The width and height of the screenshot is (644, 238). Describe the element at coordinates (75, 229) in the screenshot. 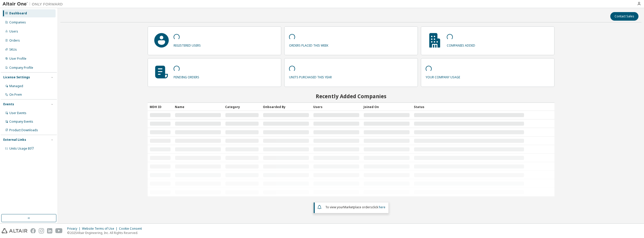

I see `div: Privacy` at that location.